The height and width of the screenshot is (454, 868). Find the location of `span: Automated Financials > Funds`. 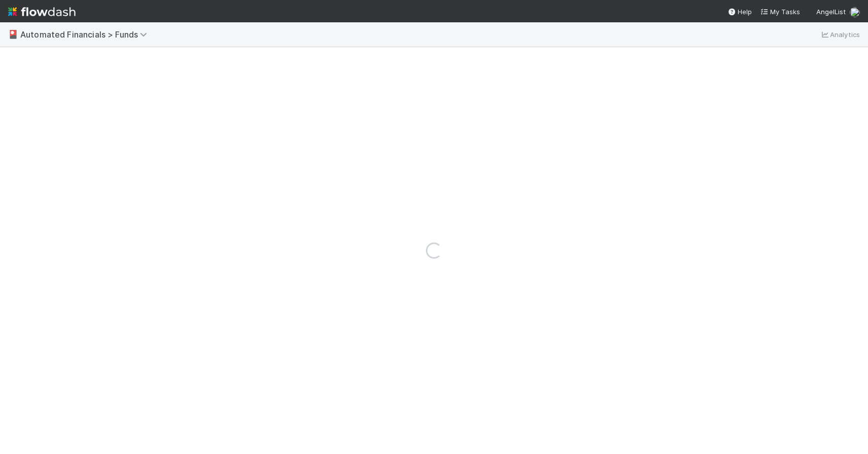

span: Automated Financials > Funds is located at coordinates (86, 35).